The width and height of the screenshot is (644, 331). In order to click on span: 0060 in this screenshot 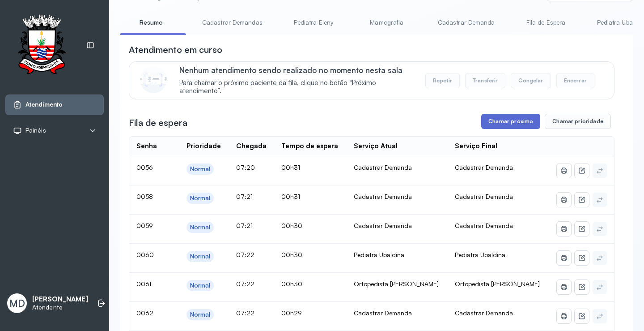, I will do `click(145, 255)`.